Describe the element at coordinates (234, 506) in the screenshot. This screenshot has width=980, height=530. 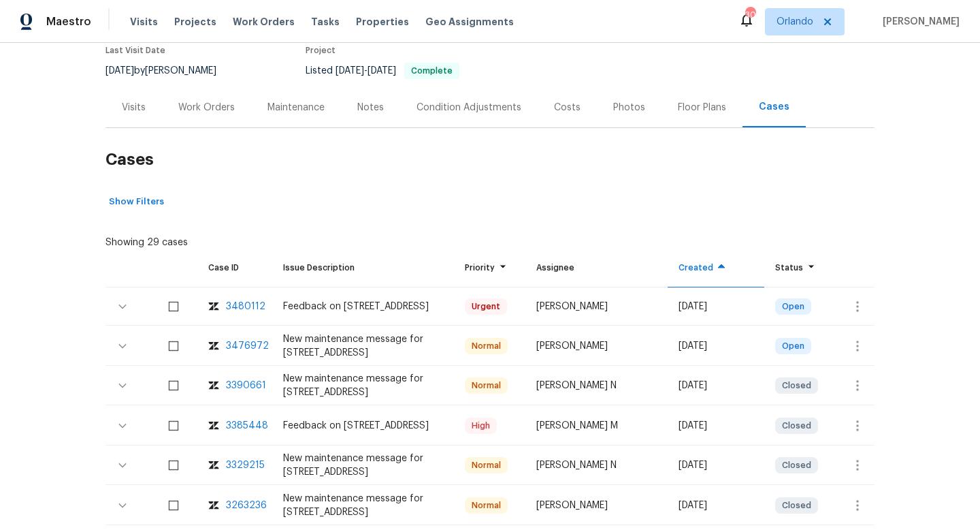
I see `a: zendesk-icon3263236` at that location.